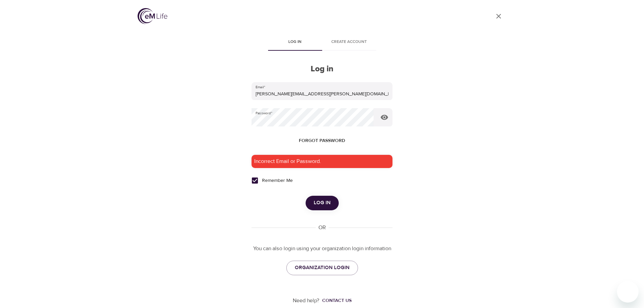 This screenshot has height=308, width=644. What do you see at coordinates (349, 42) in the screenshot?
I see `span: Create account` at bounding box center [349, 42].